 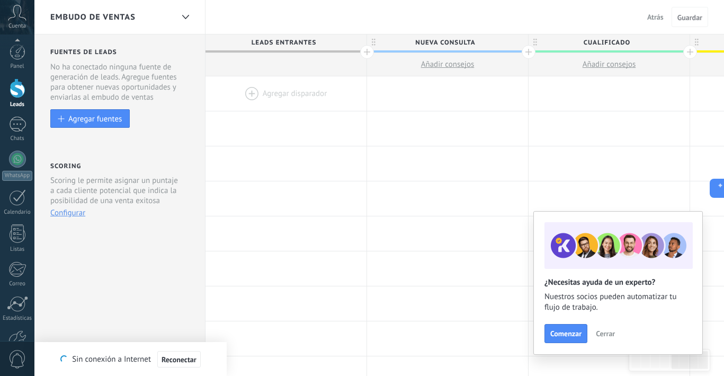 What do you see at coordinates (179, 359) in the screenshot?
I see `span: Reconectar` at bounding box center [179, 359].